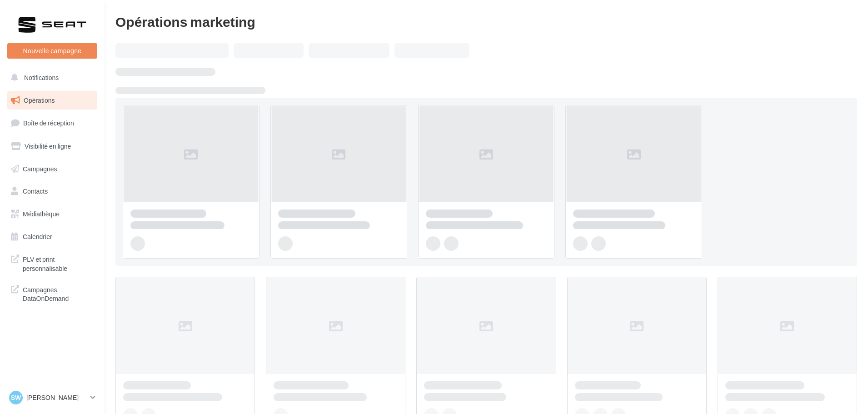  Describe the element at coordinates (52, 237) in the screenshot. I see `a: Calendrier` at that location.